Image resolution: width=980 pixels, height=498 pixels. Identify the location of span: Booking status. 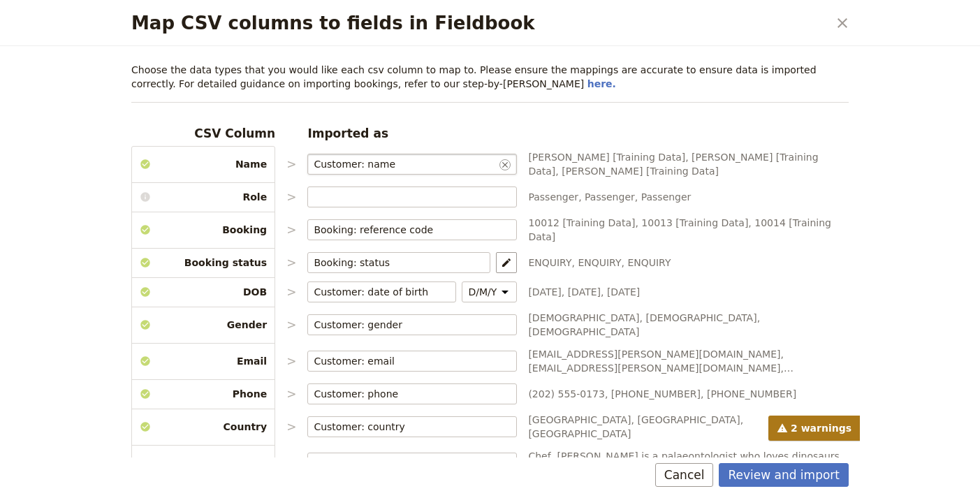
(203, 262).